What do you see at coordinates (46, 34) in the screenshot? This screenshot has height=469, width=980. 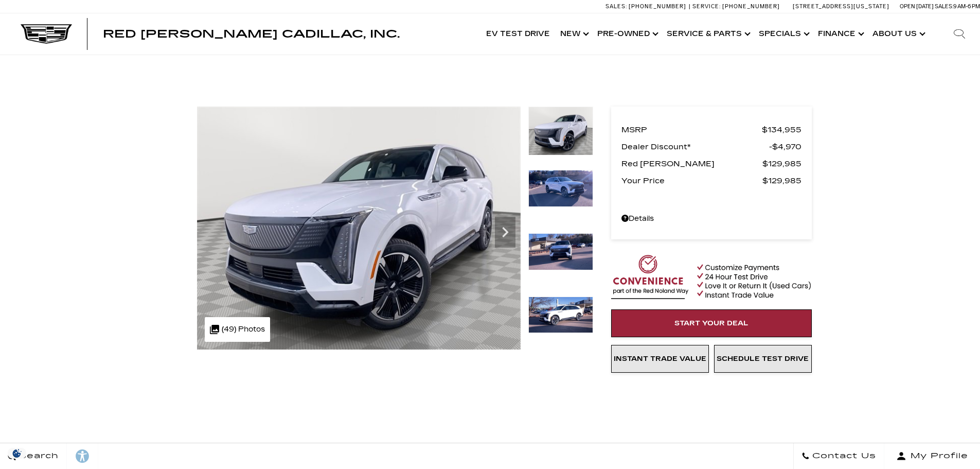 I see `a: Cadillac Dark Logo with Cadillac White Text` at bounding box center [46, 34].